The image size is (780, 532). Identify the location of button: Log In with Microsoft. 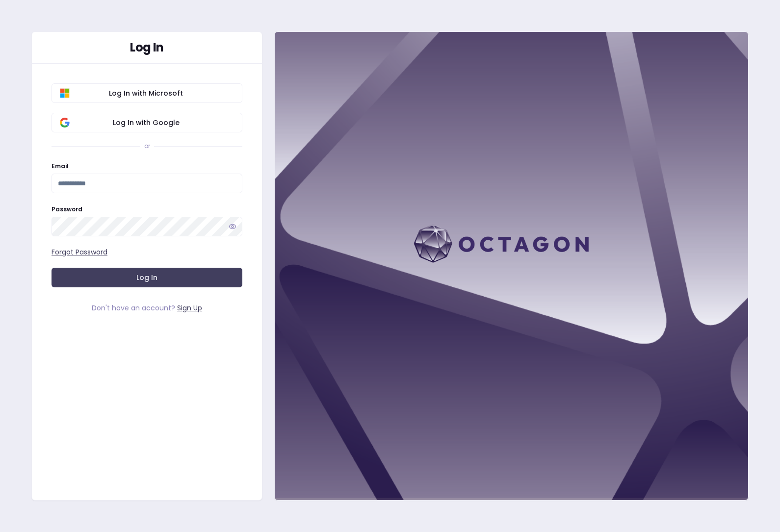
(147, 93).